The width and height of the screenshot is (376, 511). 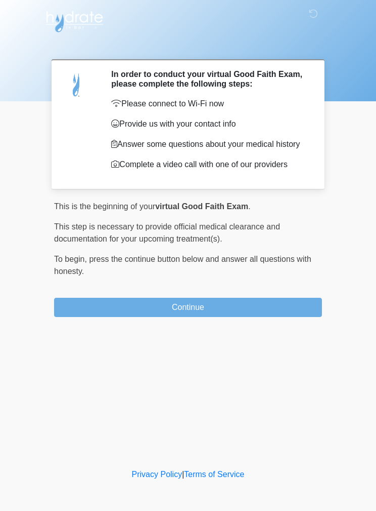 I want to click on span: This step is necessary to provide official medical clearance and documentation for your upcoming ..., so click(x=167, y=232).